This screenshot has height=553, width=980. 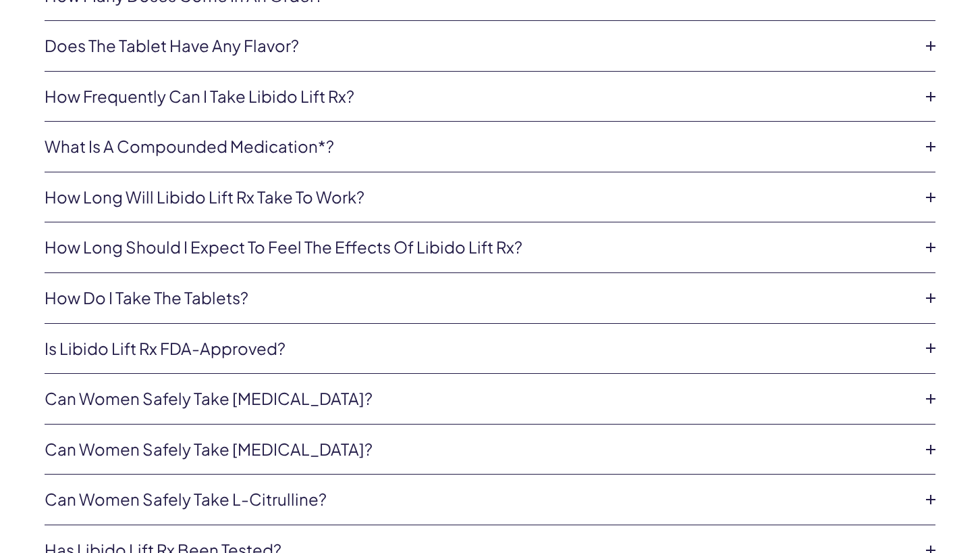 I want to click on a: Is Libido Lift Rx FDA-approved?, so click(x=479, y=349).